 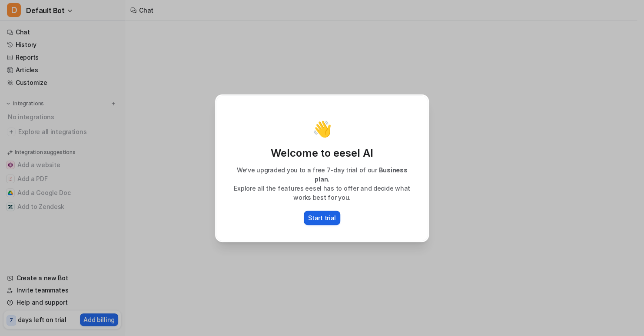 What do you see at coordinates (322, 175) in the screenshot?
I see `p: We’ve upgraded you to a free 7-day trial of our` at bounding box center [322, 175].